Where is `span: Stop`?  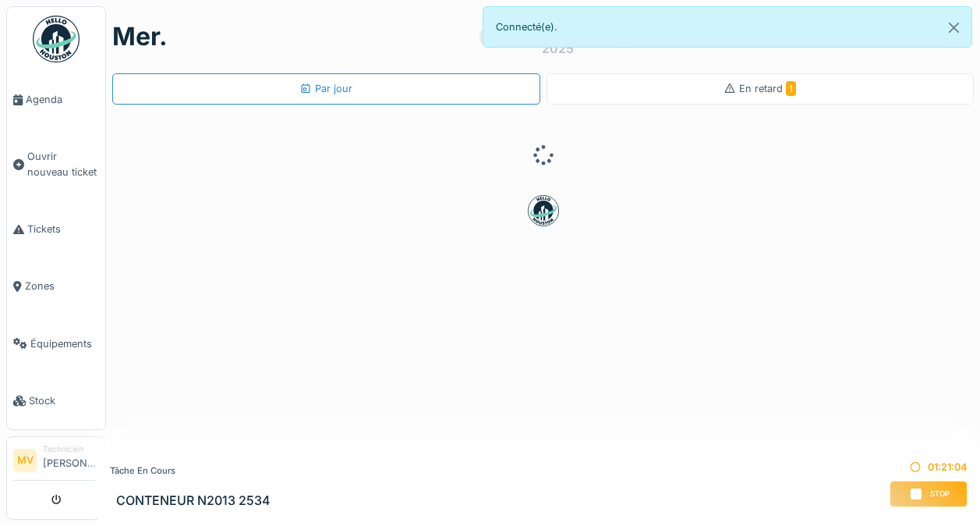
span: Stop is located at coordinates (939, 494).